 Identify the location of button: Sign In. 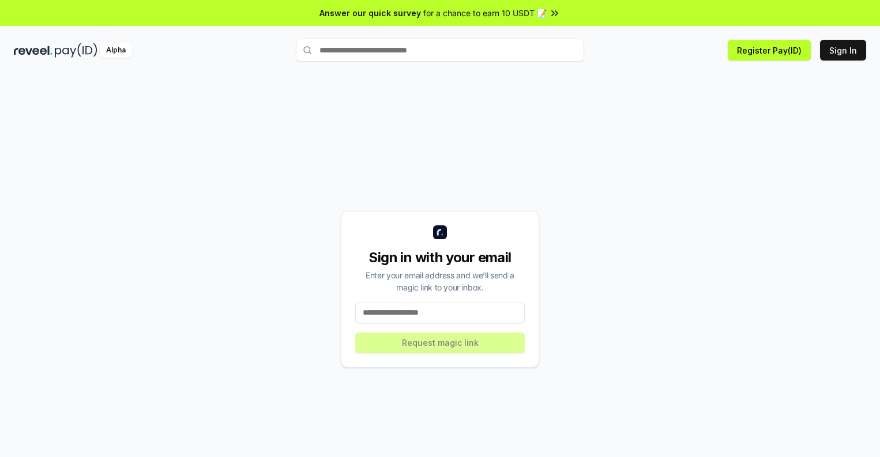
(843, 50).